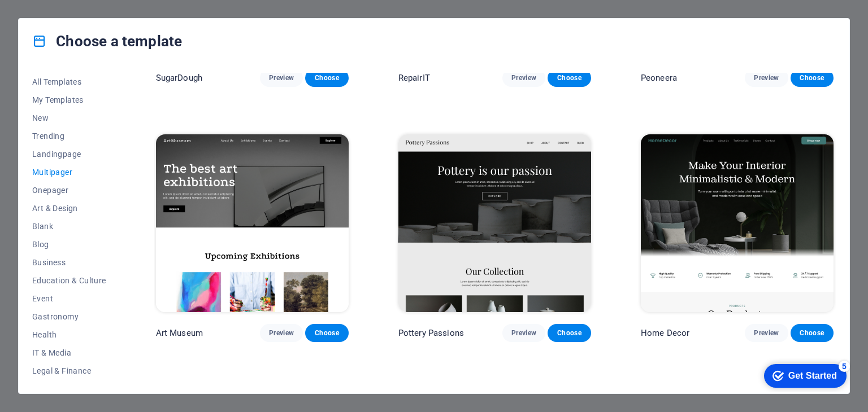 The image size is (868, 412). What do you see at coordinates (69, 244) in the screenshot?
I see `button: Blog` at bounding box center [69, 244].